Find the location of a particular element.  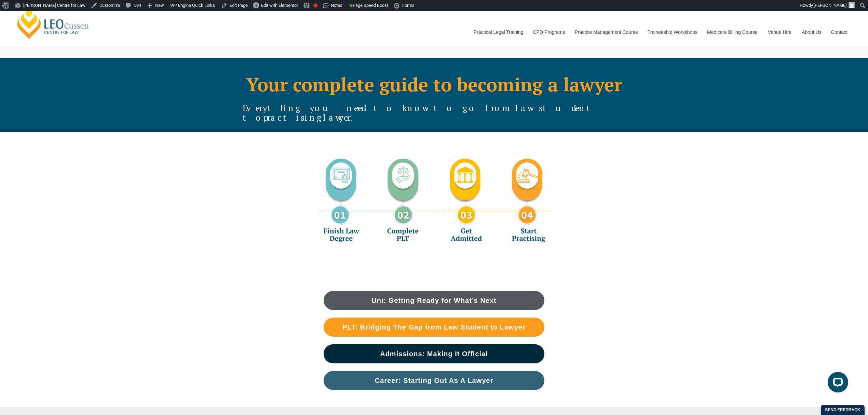

a: Traineeship Workshops is located at coordinates (672, 32).